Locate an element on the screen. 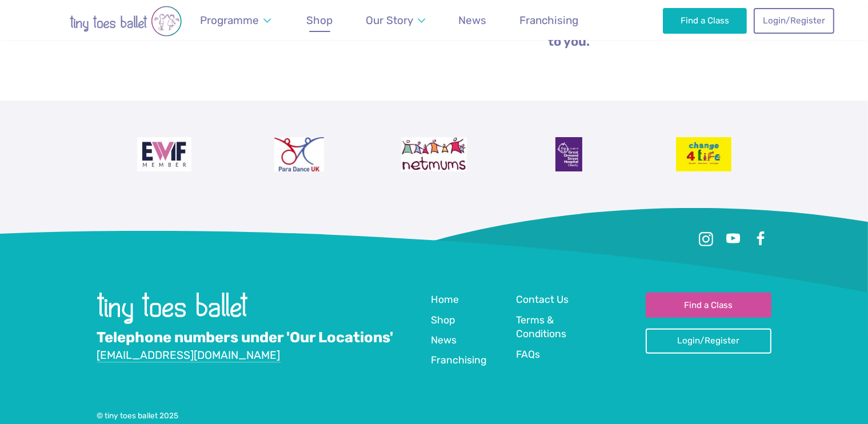 The width and height of the screenshot is (868, 424). a: Telephone numbers under 'Our Locations' is located at coordinates (245, 338).